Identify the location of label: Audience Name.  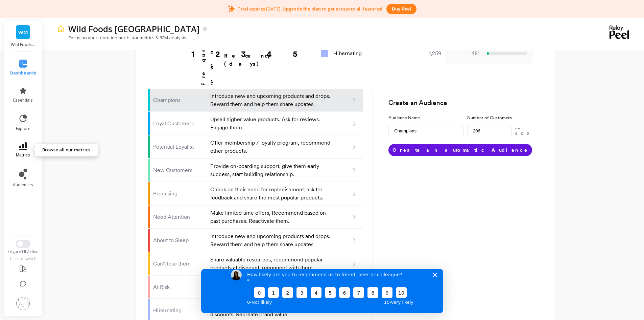
(426, 118).